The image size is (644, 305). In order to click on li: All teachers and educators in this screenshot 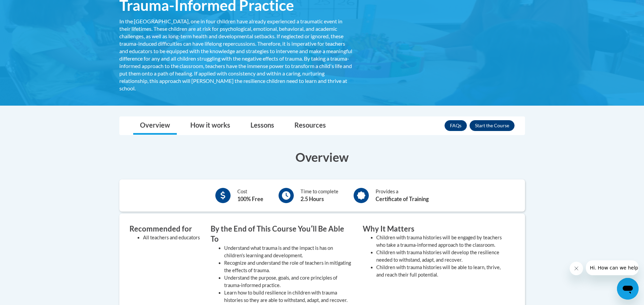, I will do `click(172, 237)`.